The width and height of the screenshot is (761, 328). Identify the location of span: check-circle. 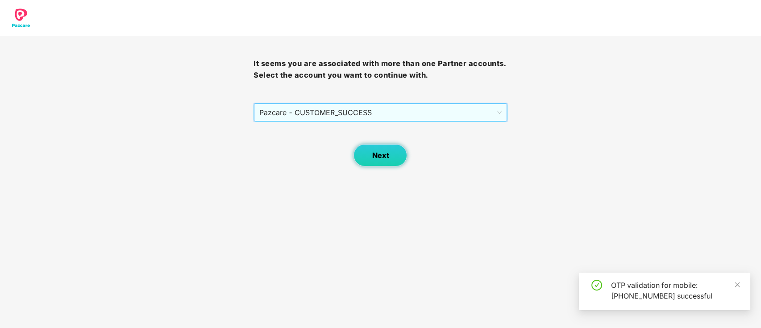
(597, 285).